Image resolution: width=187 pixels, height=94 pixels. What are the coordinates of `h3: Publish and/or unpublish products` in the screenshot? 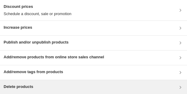 It's located at (36, 42).